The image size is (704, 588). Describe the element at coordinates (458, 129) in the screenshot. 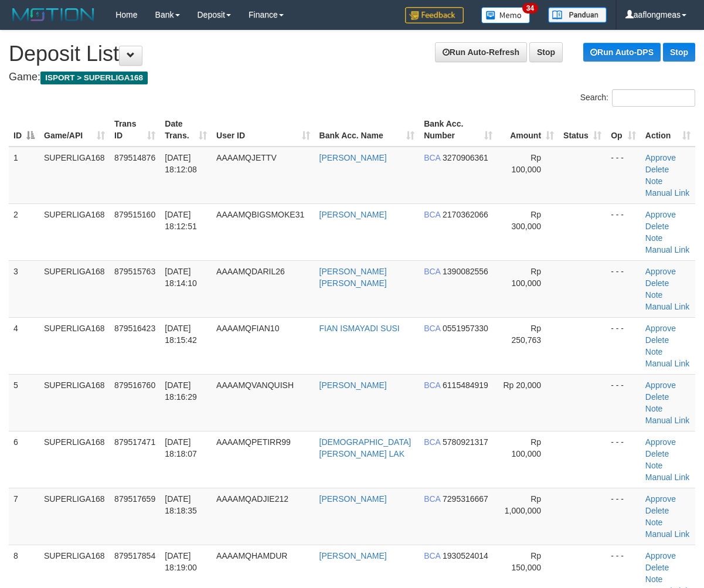

I see `th: Bank Acc. Number: activate to sort column ascending` at that location.